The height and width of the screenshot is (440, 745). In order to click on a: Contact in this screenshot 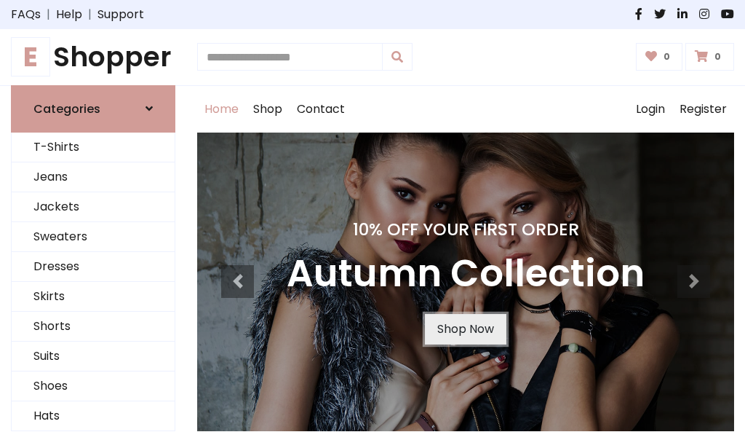, I will do `click(321, 109)`.